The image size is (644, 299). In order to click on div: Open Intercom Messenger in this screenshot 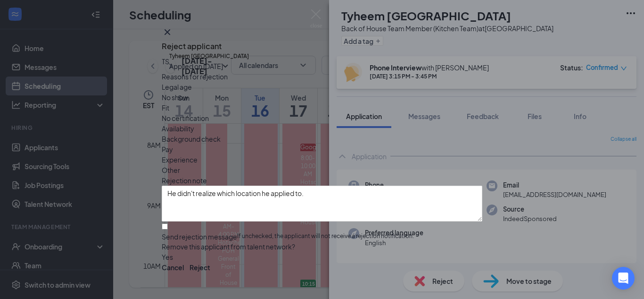, I will do `click(623, 278)`.